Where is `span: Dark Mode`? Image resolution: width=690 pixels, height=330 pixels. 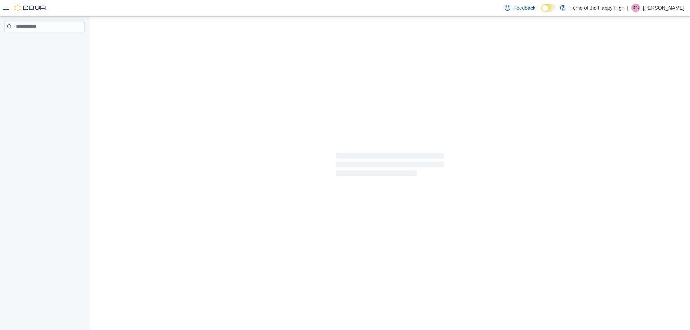
span: Dark Mode is located at coordinates (542, 12).